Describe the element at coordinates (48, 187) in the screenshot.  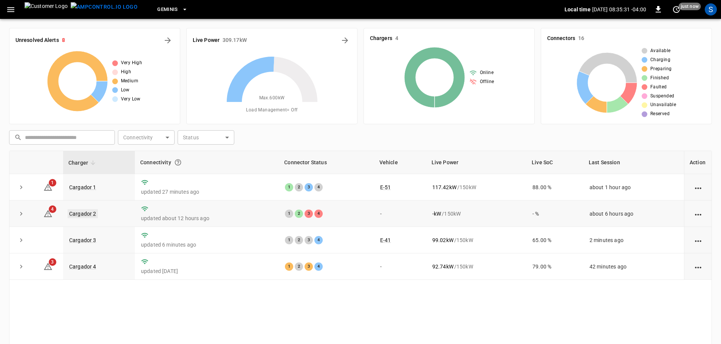
I see `a: 1` at that location.